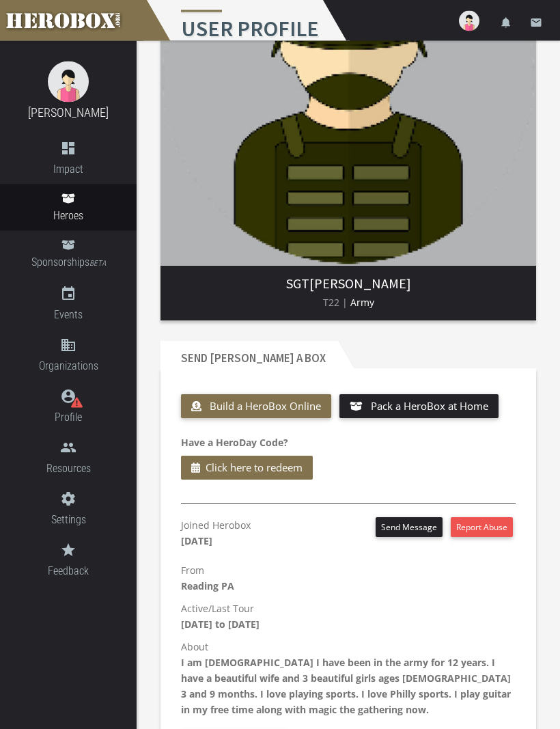 Image resolution: width=560 pixels, height=729 pixels. What do you see at coordinates (362, 303) in the screenshot?
I see `span: Army` at bounding box center [362, 303].